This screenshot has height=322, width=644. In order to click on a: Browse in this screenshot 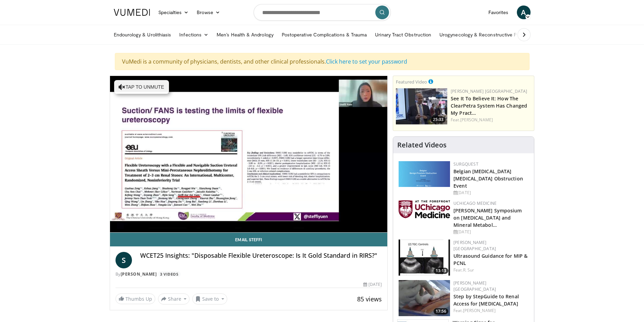, I will do `click(209, 12)`.